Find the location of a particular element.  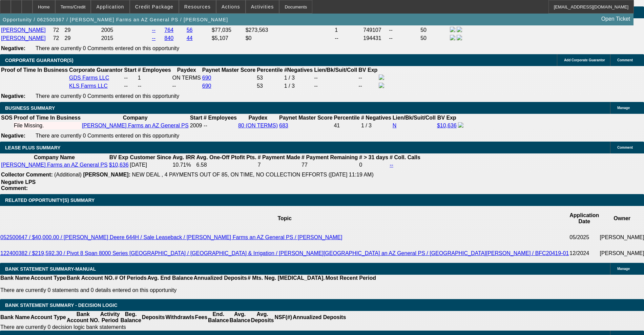

a: 840 is located at coordinates (169, 38).